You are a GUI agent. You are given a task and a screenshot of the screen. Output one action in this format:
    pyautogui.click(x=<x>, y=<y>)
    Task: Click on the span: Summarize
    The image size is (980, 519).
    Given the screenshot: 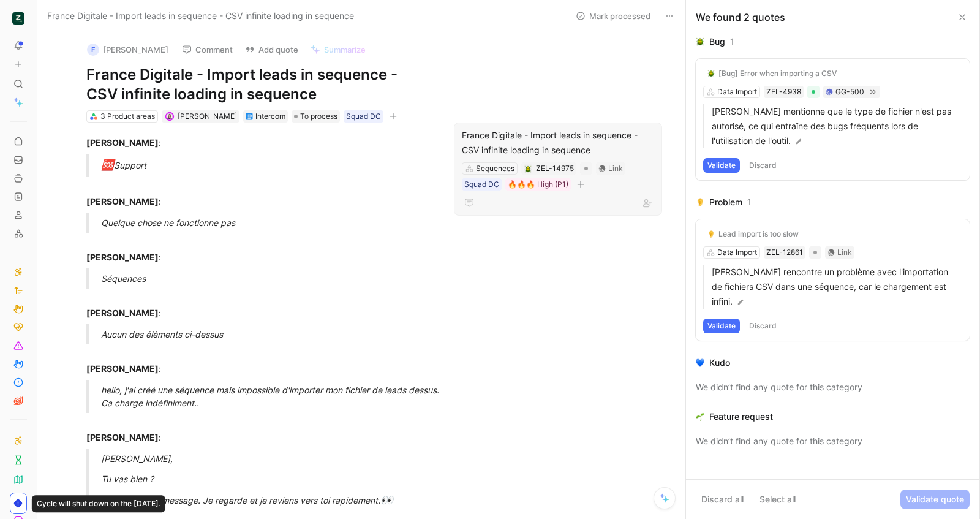 What is the action you would take?
    pyautogui.click(x=345, y=50)
    